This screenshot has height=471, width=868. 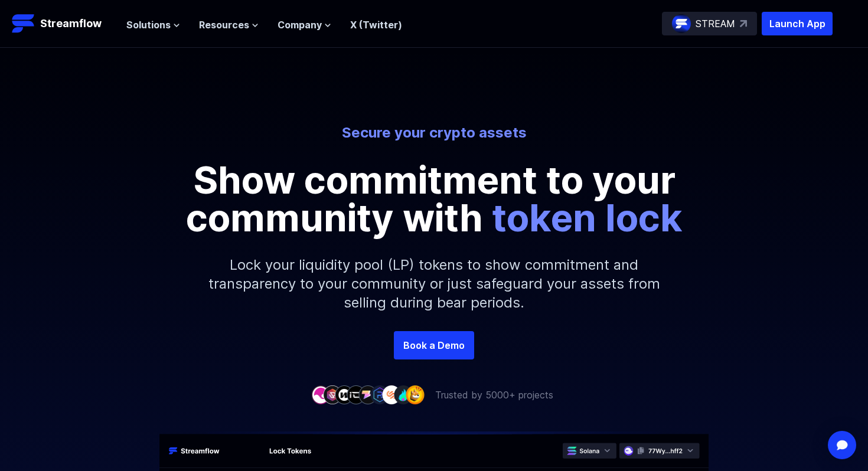 What do you see at coordinates (415, 394) in the screenshot?
I see `img: company-9` at bounding box center [415, 394].